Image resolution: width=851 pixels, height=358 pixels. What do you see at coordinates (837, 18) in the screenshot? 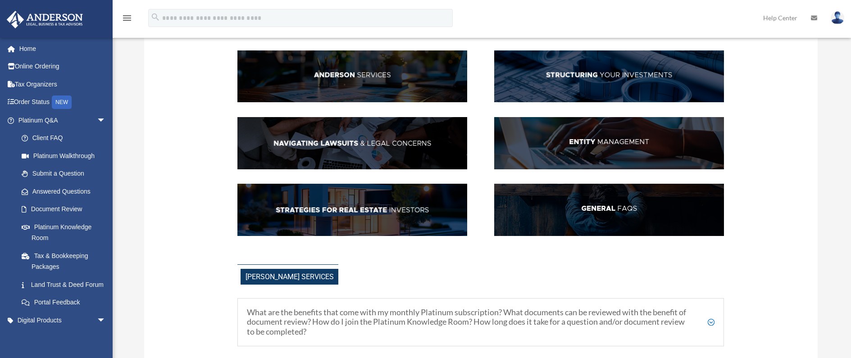
I see `img: User Pic` at bounding box center [837, 18].